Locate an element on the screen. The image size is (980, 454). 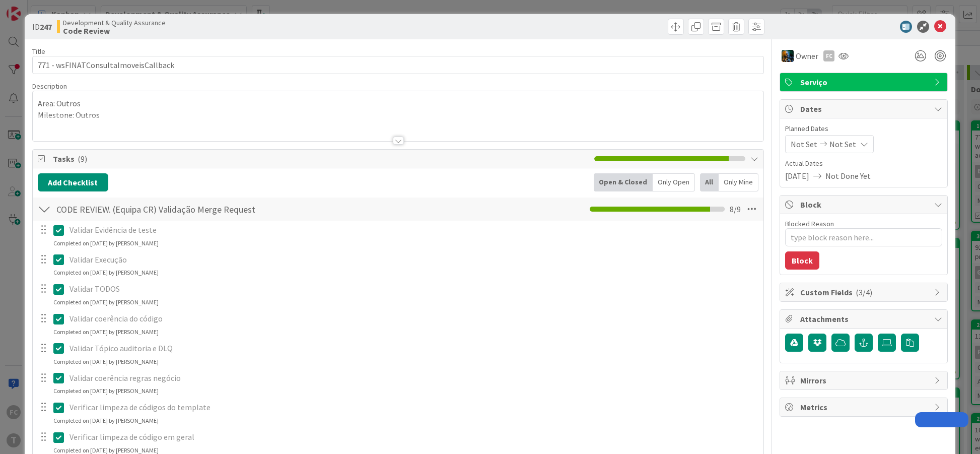
p: Verificar limpeza de códigos do template is located at coordinates (413, 407).